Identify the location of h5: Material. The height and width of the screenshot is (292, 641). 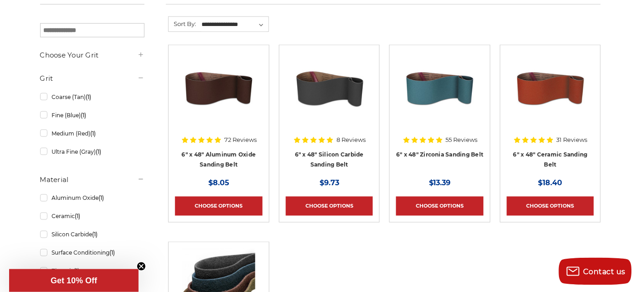
(92, 180).